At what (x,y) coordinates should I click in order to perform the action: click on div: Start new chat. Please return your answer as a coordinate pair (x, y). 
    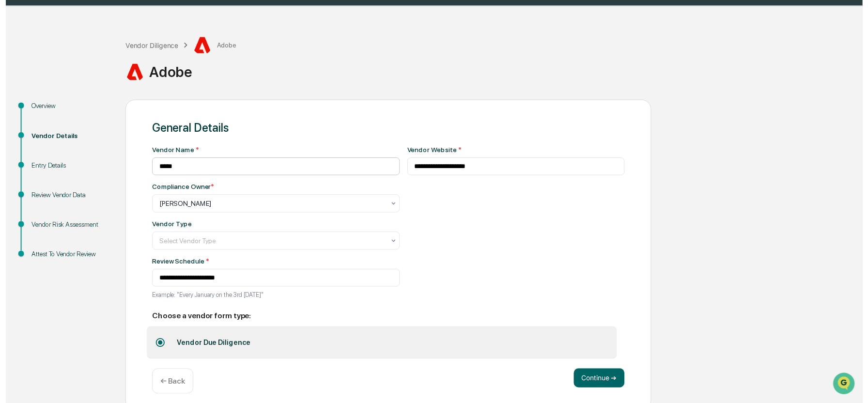
    Looking at the image, I should click on (96, 79).